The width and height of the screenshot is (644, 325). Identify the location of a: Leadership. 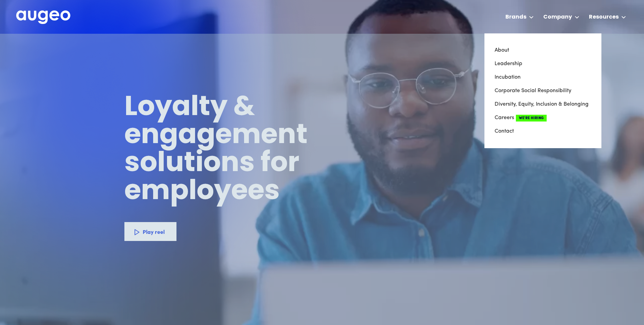
(543, 64).